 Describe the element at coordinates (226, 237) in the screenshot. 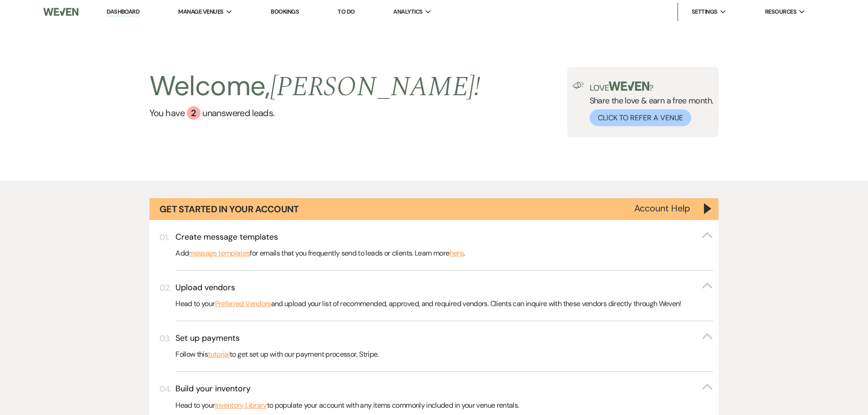

I see `h3: Create message templates` at that location.